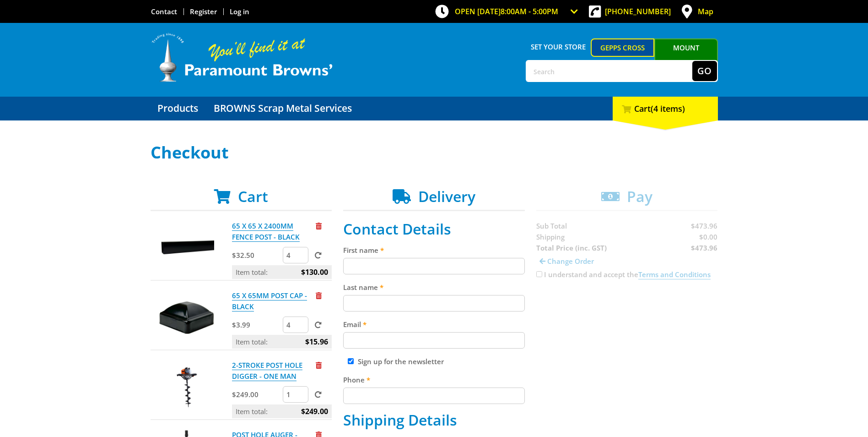 This screenshot has height=437, width=868. Describe the element at coordinates (269, 301) in the screenshot. I see `a: 65 X 65MM POST CAP - BLACK` at that location.